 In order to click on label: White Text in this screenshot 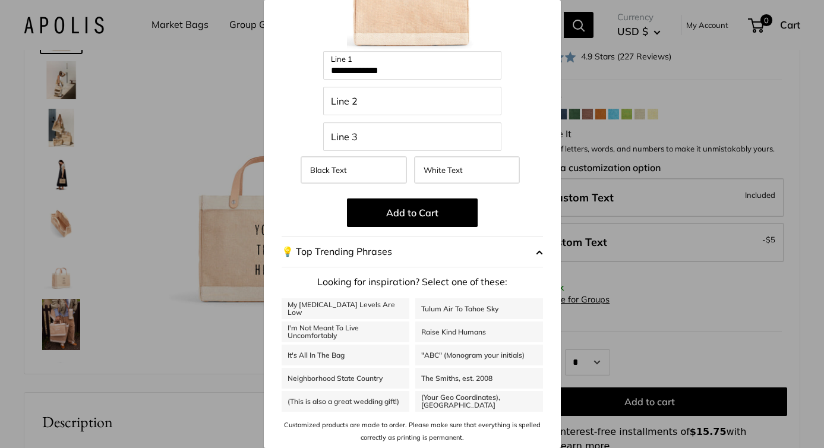, I will do `click(467, 170)`.